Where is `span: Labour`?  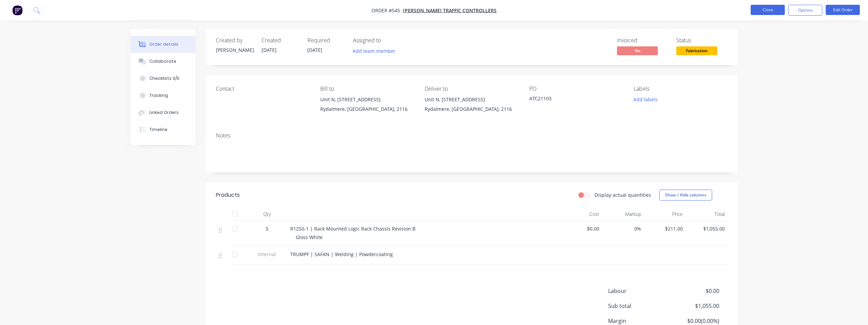 span: Labour is located at coordinates (639, 291).